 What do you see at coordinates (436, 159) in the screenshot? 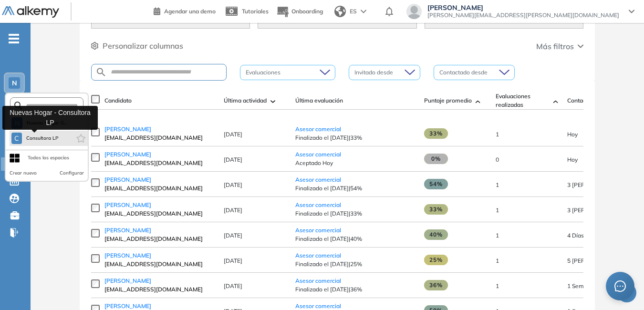
I see `span: 0%` at bounding box center [436, 159].